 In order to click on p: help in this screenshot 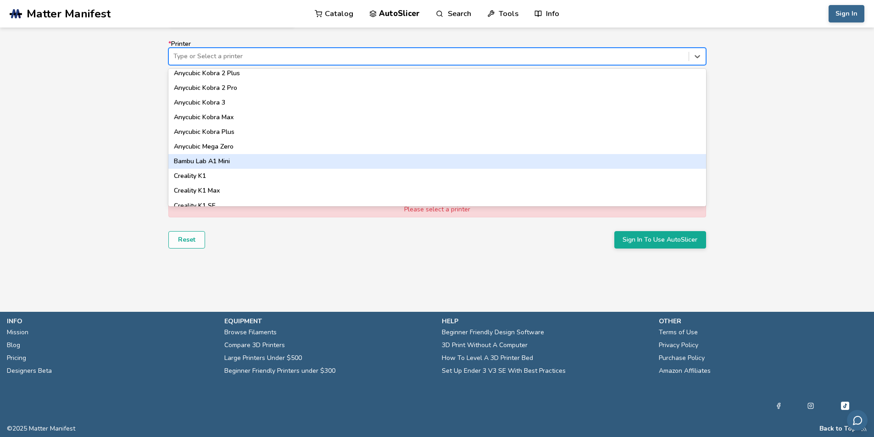, I will do `click(546, 321)`.